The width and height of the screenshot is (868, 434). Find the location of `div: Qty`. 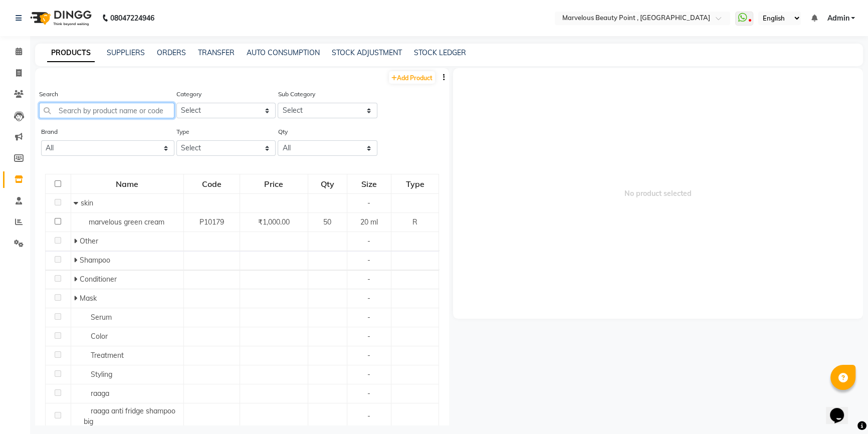

div: Qty is located at coordinates (327, 184).